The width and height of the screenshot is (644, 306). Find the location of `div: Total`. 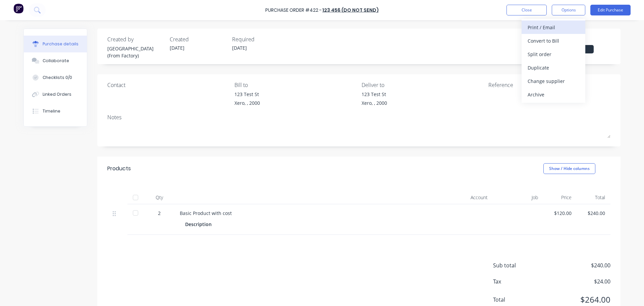

div: Total is located at coordinates (593, 198).